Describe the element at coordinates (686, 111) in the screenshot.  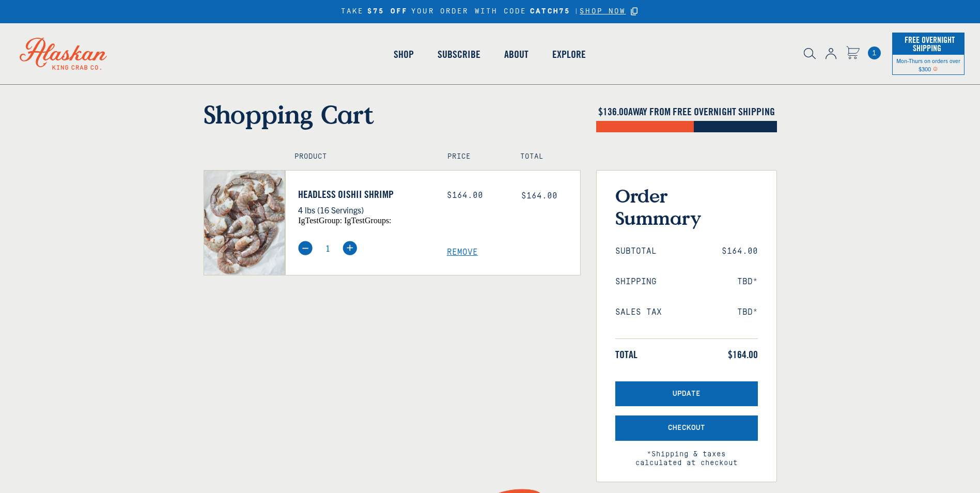
I see `h4: $ AWAY FROM FREE OVERNIGHT SHIPPING` at that location.